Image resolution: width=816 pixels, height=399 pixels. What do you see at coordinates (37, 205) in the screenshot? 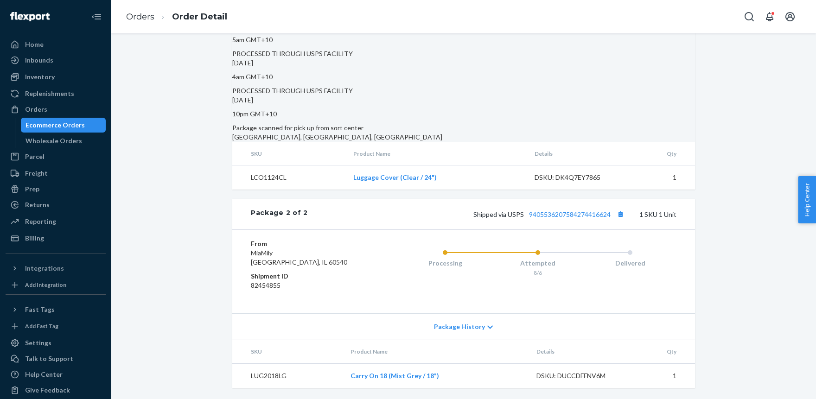
I see `div: Returns` at bounding box center [37, 205].